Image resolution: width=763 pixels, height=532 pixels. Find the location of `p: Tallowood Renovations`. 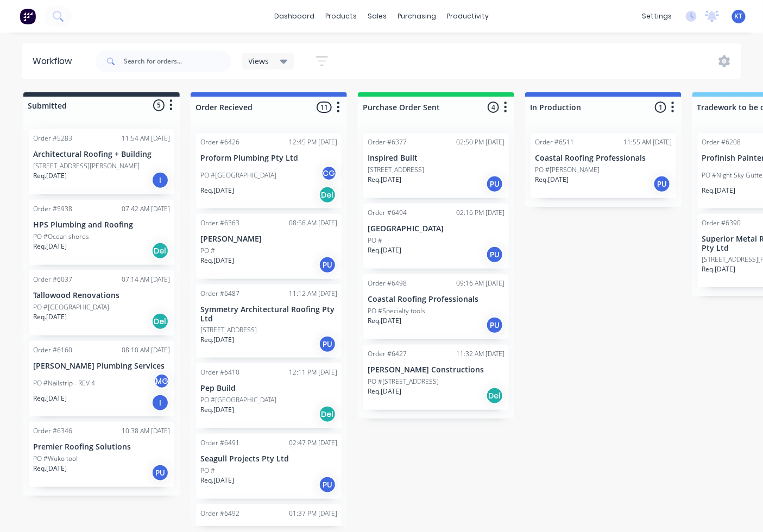

p: Tallowood Renovations is located at coordinates (101, 296).